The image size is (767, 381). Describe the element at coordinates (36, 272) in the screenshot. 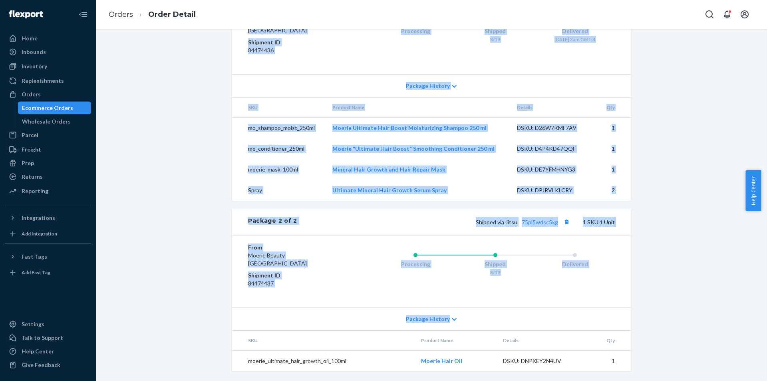

I see `div: Add Fast Tag` at that location.